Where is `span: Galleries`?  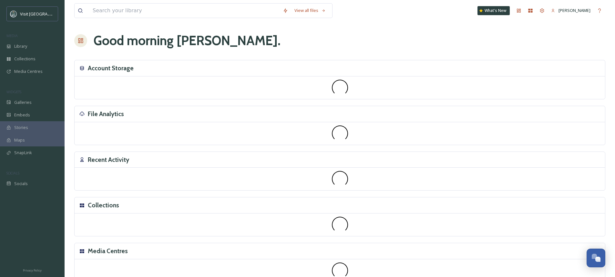 span: Galleries is located at coordinates (23, 102).